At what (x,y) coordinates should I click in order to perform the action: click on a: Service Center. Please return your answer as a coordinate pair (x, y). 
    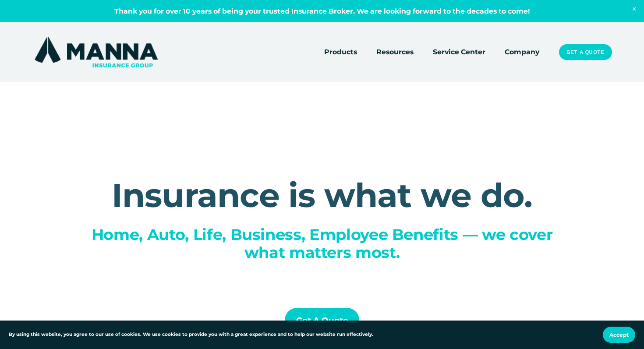
    Looking at the image, I should click on (459, 52).